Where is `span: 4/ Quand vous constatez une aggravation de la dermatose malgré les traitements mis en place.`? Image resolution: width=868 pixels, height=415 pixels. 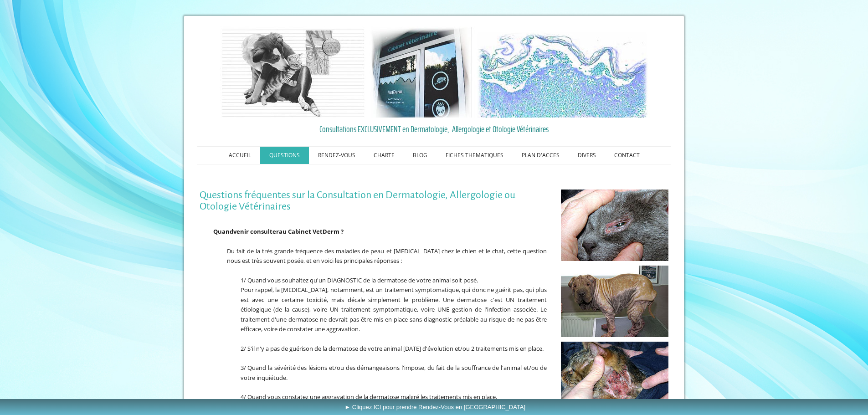 span: 4/ Quand vous constatez une aggravation de la dermatose malgré les traitements mis en place. is located at coordinates (368, 397).